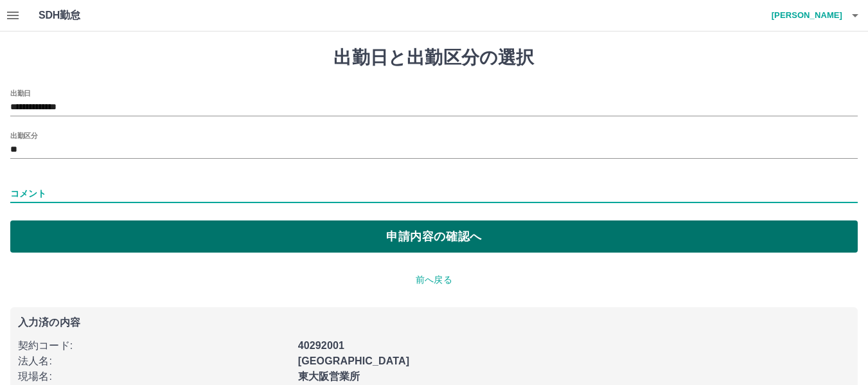 The height and width of the screenshot is (385, 868). What do you see at coordinates (329, 376) in the screenshot?
I see `b: 東大阪営業所` at bounding box center [329, 376].